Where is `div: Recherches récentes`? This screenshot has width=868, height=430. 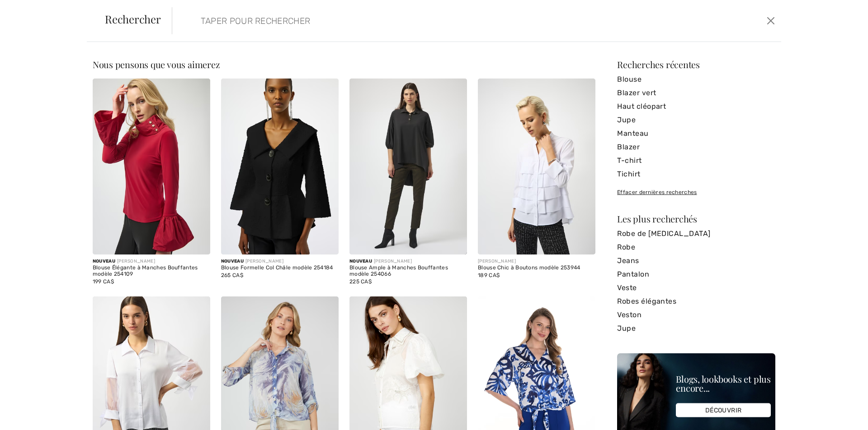
div: Recherches récentes is located at coordinates (696, 64).